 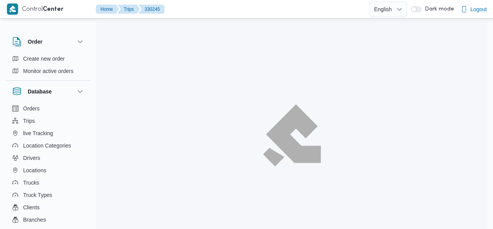 I want to click on button: Trucks, so click(x=49, y=182).